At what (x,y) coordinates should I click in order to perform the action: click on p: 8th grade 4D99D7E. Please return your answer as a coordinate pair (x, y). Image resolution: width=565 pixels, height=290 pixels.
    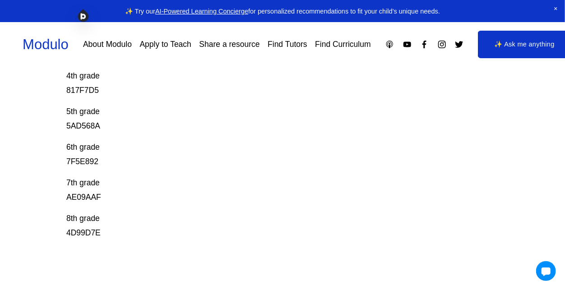
    Looking at the image, I should click on (260, 225).